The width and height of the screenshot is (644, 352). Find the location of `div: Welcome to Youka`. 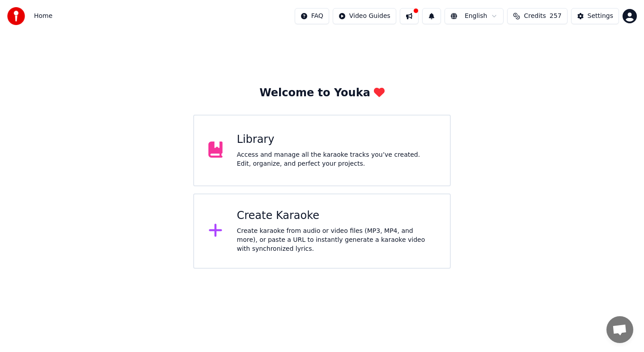

div: Welcome to Youka is located at coordinates (322, 93).